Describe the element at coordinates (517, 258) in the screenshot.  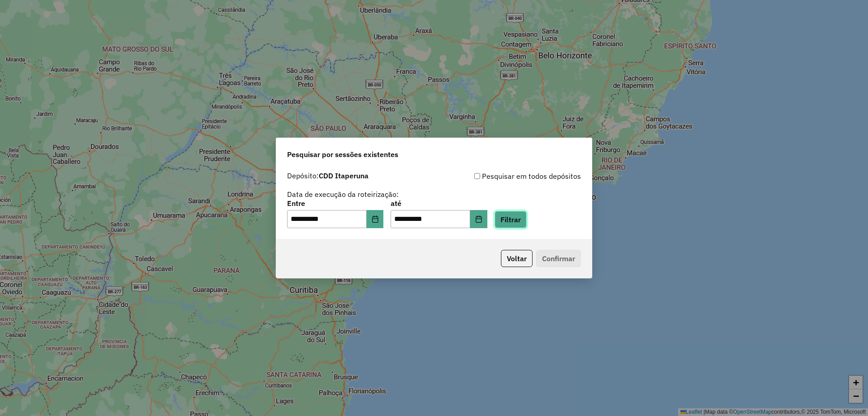
I see `button: Voltar` at that location.